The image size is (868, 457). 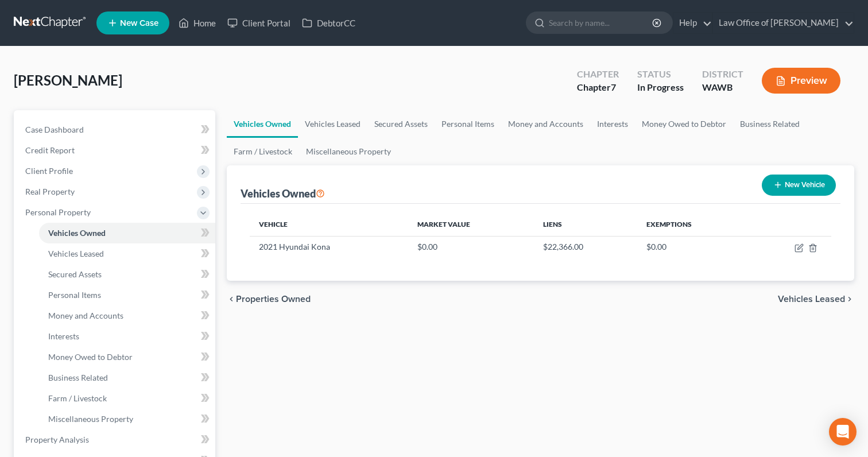 I want to click on span: Vehicles Owned, so click(x=77, y=233).